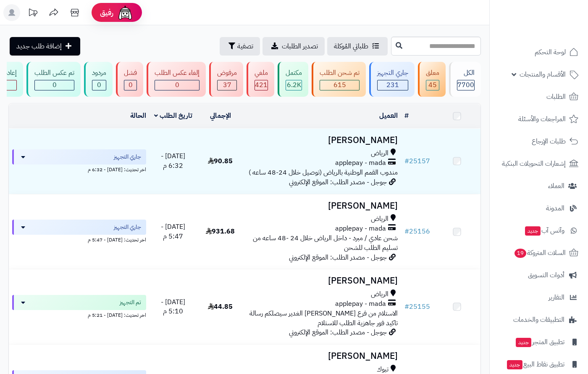  What do you see at coordinates (555, 208) in the screenshot?
I see `span: المدونة` at bounding box center [555, 208].